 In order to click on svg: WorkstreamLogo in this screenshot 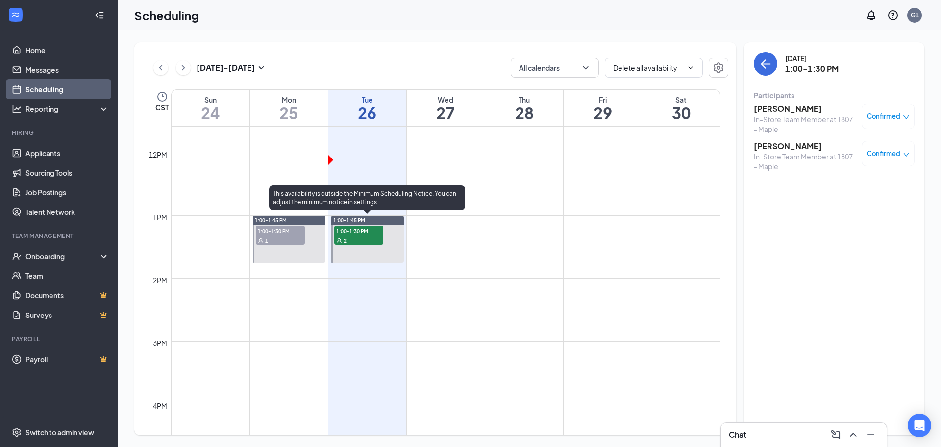, I will do `click(16, 15)`.